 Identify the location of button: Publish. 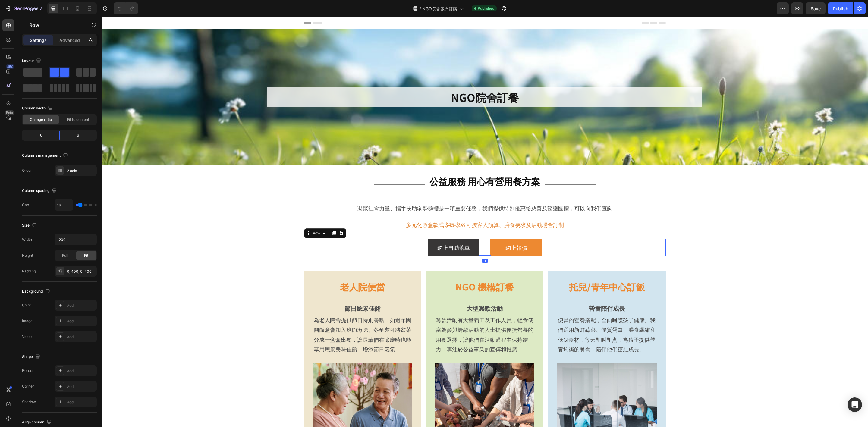
(841, 8).